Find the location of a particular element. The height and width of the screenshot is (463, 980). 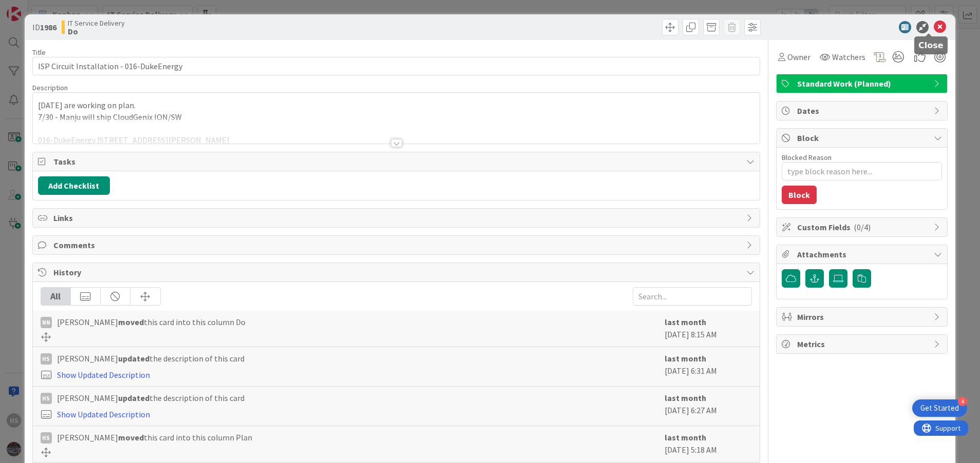

p: 7/30 - Manju will ship CloudGenix ION/SW is located at coordinates (396, 117).